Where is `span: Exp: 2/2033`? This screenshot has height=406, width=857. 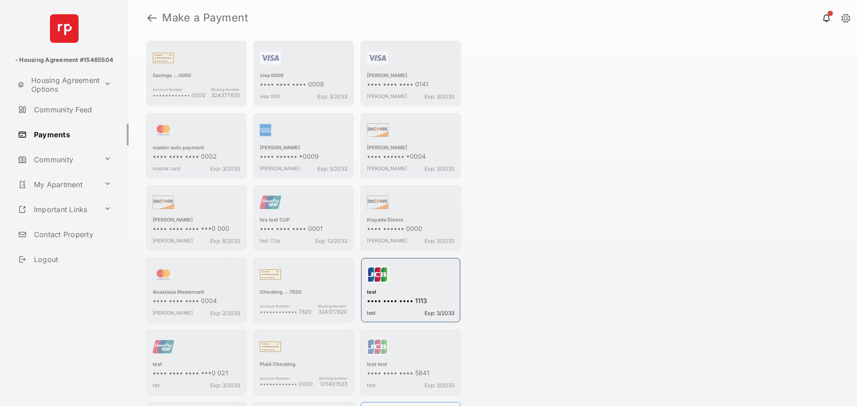
span: Exp: 2/2033 is located at coordinates (225, 313).